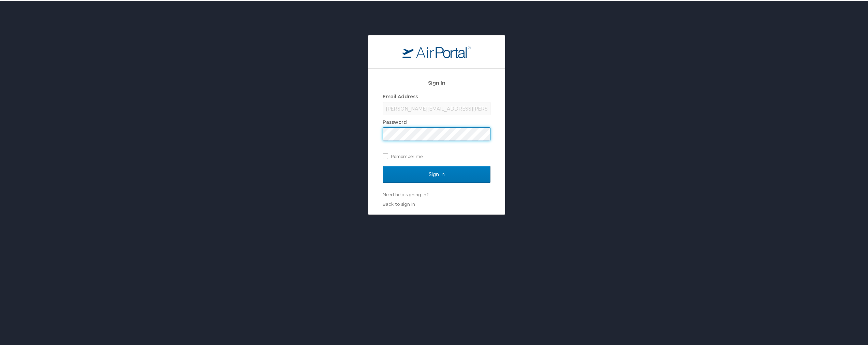 Image resolution: width=868 pixels, height=346 pixels. What do you see at coordinates (399, 203) in the screenshot?
I see `a: Back to sign in` at bounding box center [399, 203].